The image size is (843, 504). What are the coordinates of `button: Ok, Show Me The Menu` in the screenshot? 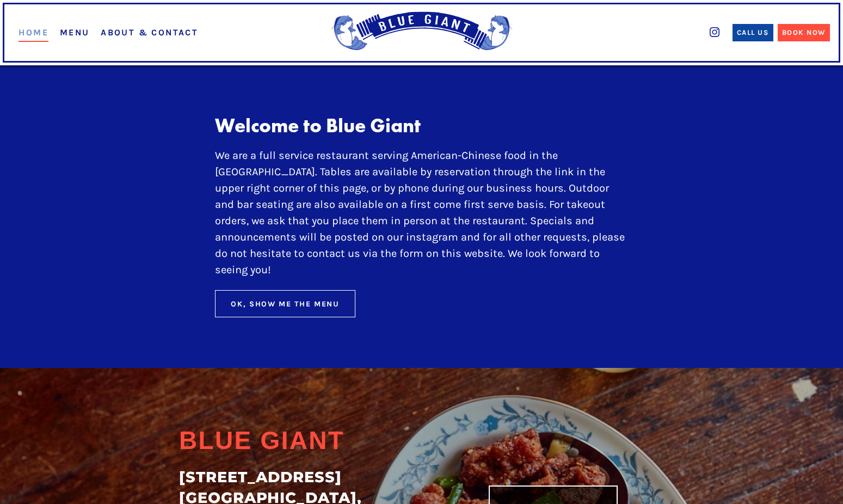 It's located at (285, 303).